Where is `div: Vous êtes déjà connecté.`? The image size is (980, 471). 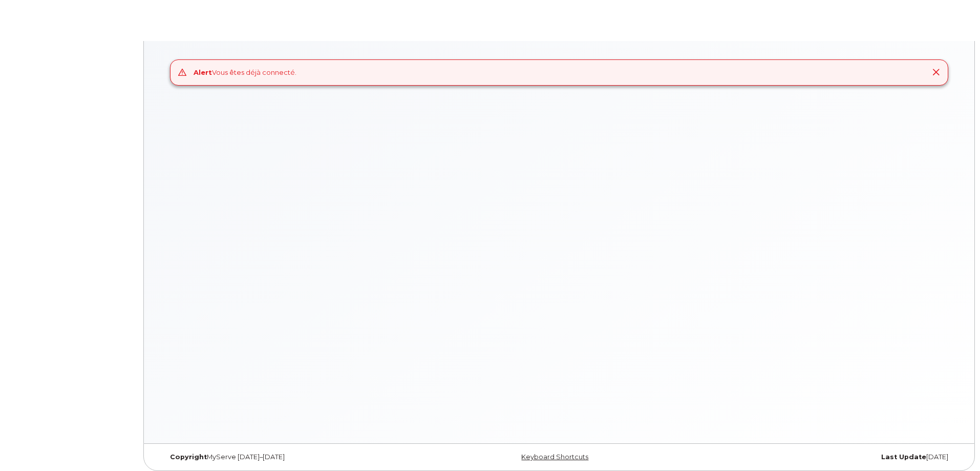 div: Vous êtes déjà connecté. is located at coordinates (245, 73).